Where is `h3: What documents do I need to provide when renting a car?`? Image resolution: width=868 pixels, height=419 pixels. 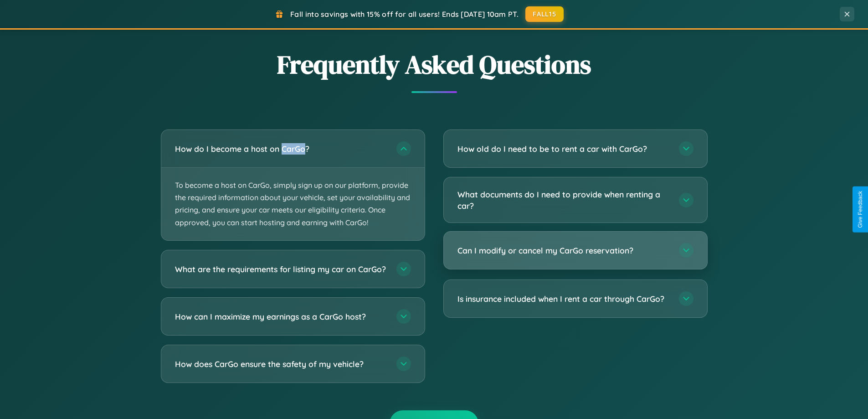
h3: What documents do I need to provide when renting a car? is located at coordinates (564, 200).